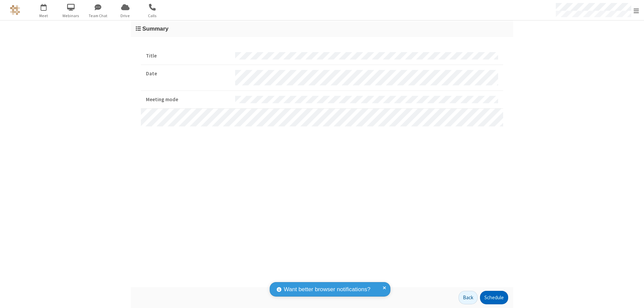 The image size is (644, 308). Describe the element at coordinates (152, 16) in the screenshot. I see `span: Calls` at that location.